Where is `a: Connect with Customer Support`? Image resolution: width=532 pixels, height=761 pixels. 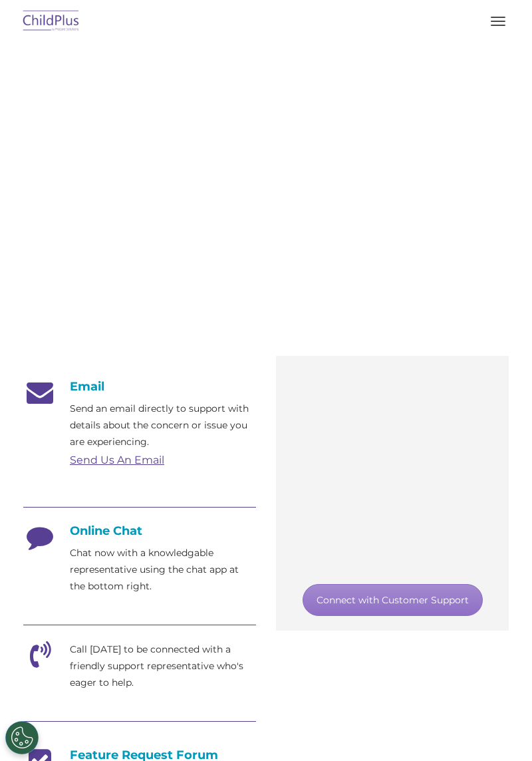
a: Connect with Customer Support is located at coordinates (393, 600).